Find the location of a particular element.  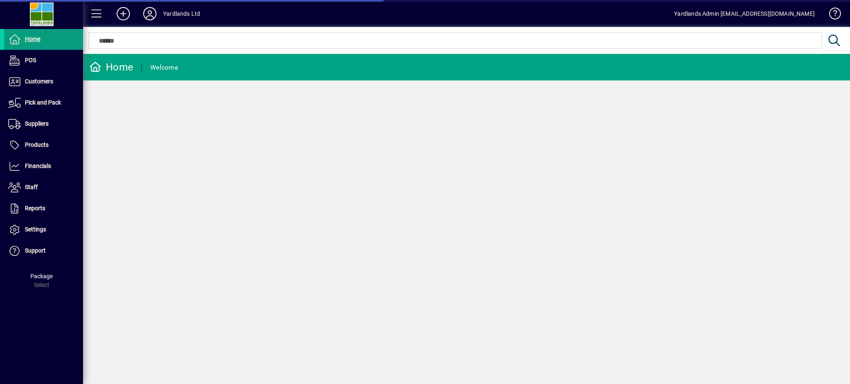

span: Products is located at coordinates (37, 145).